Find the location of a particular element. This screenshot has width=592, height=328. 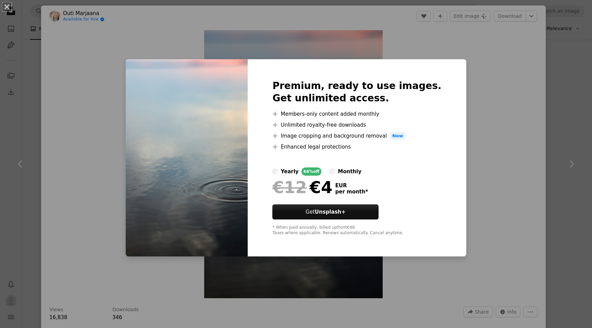

div: 66% off is located at coordinates (311, 172).